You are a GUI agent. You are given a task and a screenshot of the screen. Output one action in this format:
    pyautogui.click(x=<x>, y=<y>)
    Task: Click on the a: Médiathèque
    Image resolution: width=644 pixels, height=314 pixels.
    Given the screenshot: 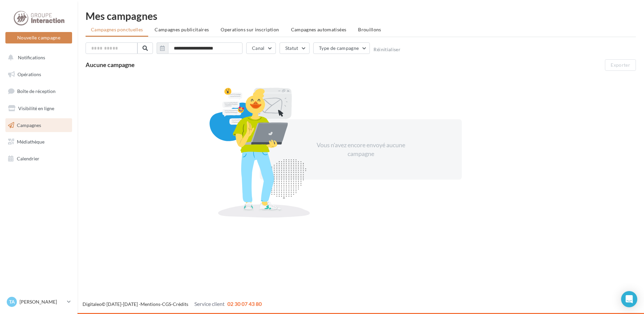 What is the action you would take?
    pyautogui.click(x=39, y=142)
    